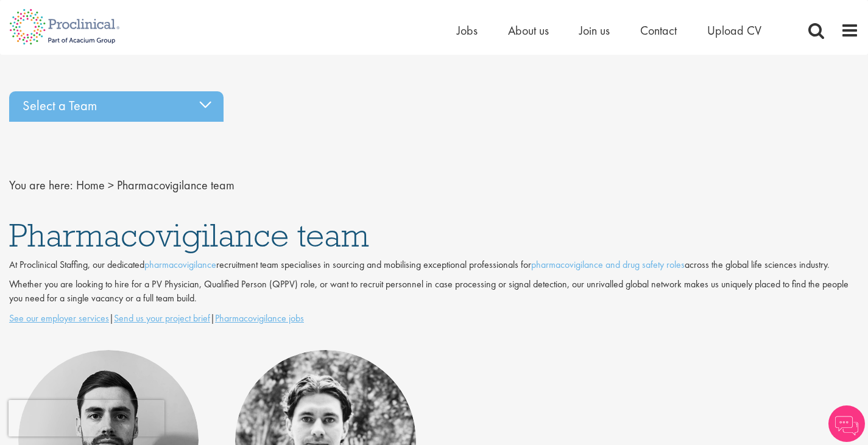  What do you see at coordinates (658, 31) in the screenshot?
I see `span: Contact` at bounding box center [658, 31].